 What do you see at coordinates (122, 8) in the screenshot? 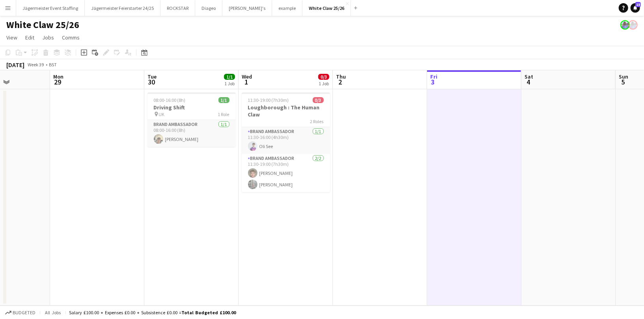
I see `button: Jägermeister Feierstarter 24/25` at bounding box center [122, 8].